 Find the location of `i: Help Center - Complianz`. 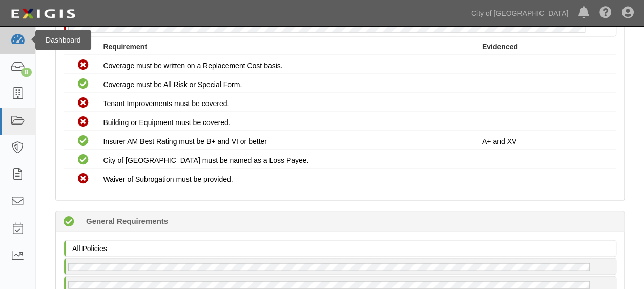

i: Help Center - Complianz is located at coordinates (606, 13).